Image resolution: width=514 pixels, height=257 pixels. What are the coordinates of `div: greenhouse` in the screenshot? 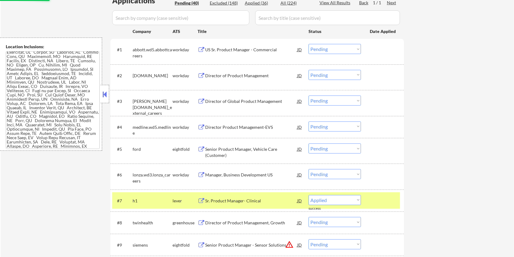 It's located at (185, 223).